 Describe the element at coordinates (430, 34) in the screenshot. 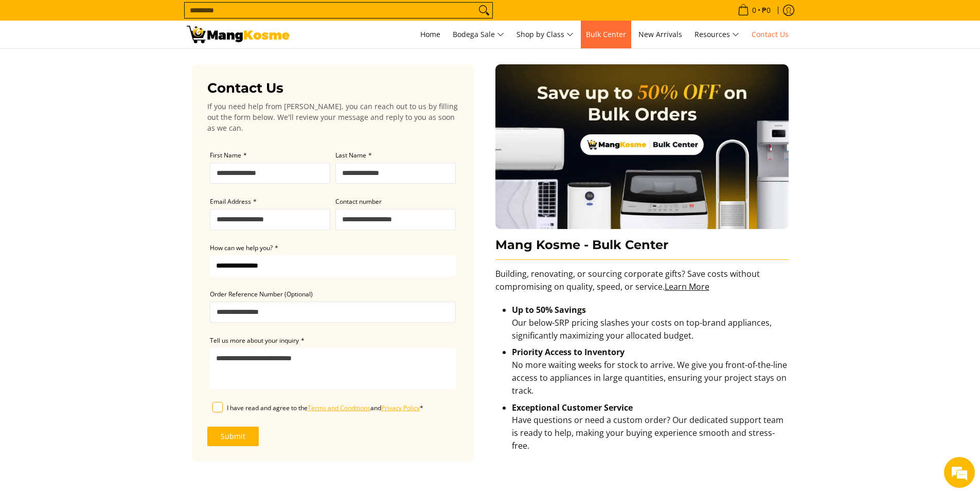

I see `span: Home` at that location.